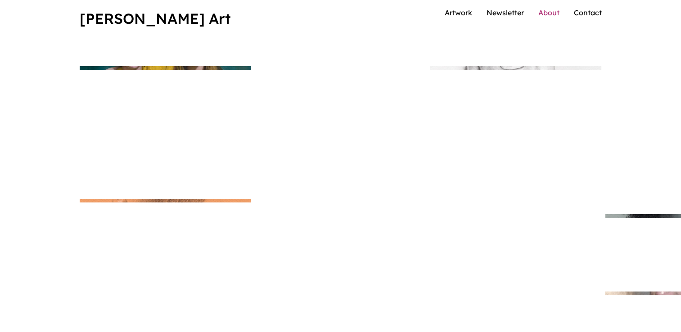 The height and width of the screenshot is (332, 681). I want to click on img: Denny, so click(515, 68).